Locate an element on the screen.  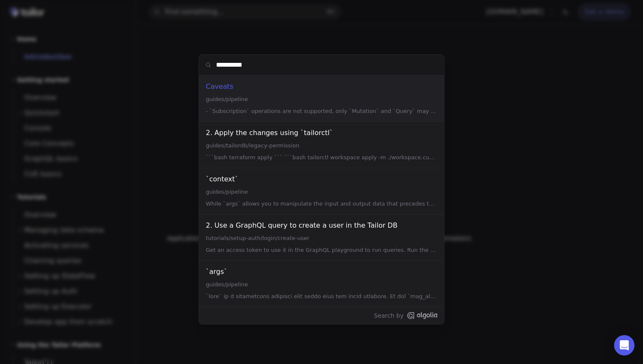
div: `context` is located at coordinates (322, 180).